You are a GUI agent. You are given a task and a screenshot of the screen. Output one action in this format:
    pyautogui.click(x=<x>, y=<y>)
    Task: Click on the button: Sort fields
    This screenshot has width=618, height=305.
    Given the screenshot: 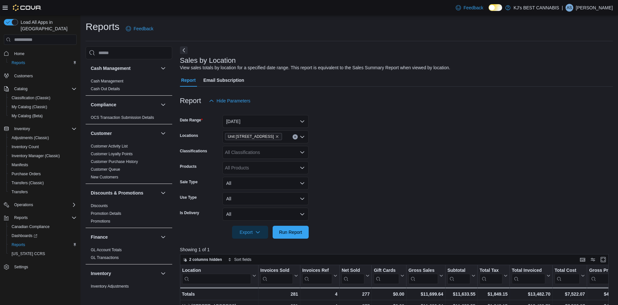 What is the action you would take?
    pyautogui.click(x=240, y=260)
    